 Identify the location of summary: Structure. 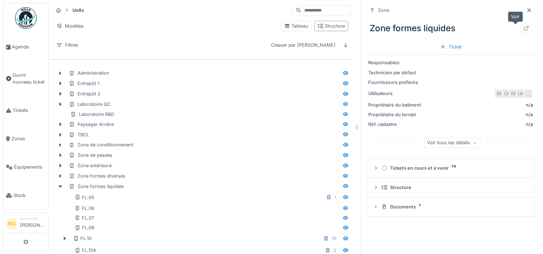
(450, 187).